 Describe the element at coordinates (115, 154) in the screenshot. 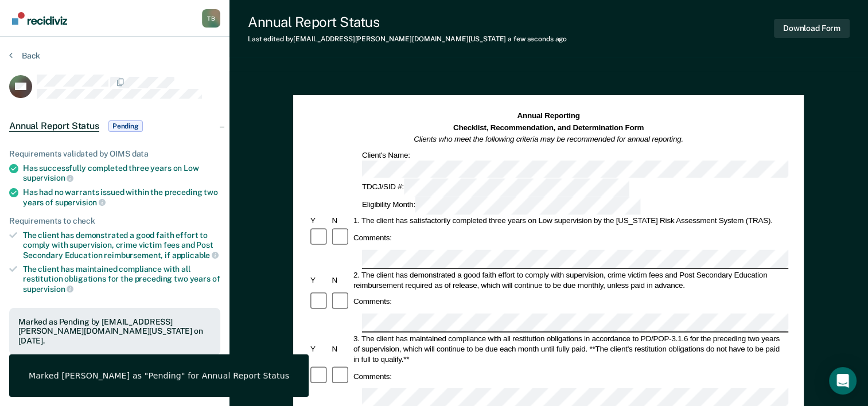

I see `div: Requirements validated by OIMS data` at that location.